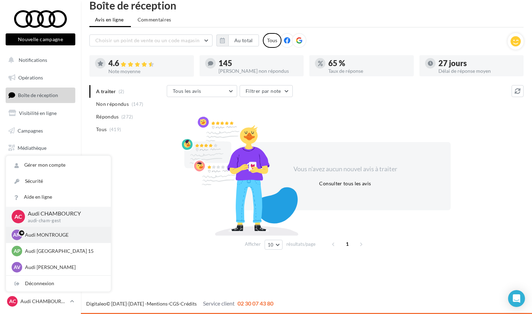 The height and width of the screenshot is (314, 532). I want to click on span: Campagnes, so click(30, 130).